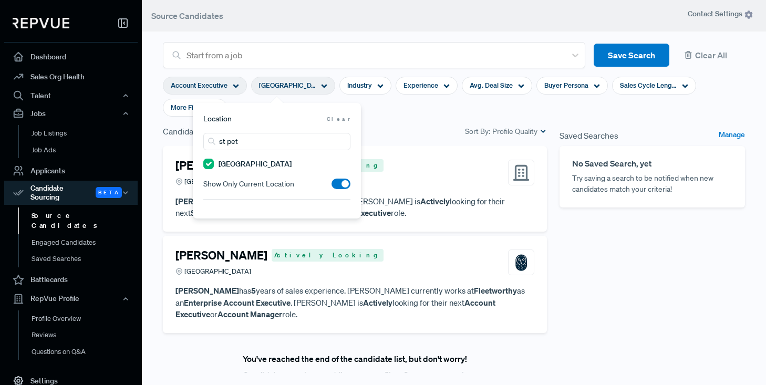  I want to click on div: Candidate Sourcing, so click(71, 193).